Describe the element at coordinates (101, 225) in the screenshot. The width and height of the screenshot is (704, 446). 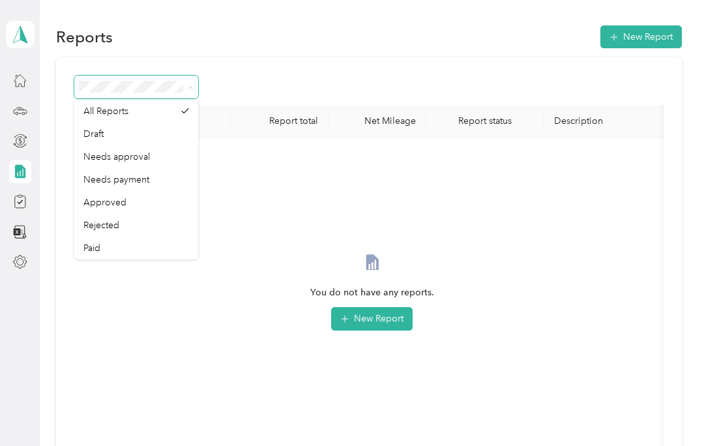
I see `span: Rejected` at that location.